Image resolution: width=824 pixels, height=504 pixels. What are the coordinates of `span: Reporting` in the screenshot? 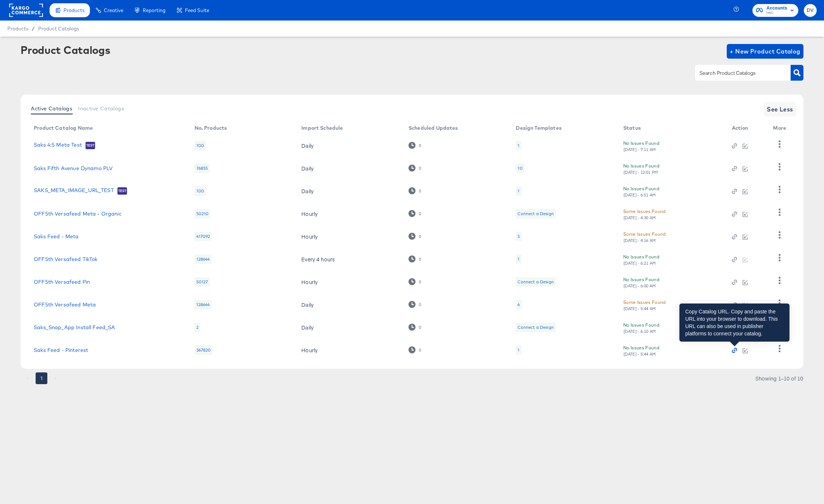 It's located at (154, 10).